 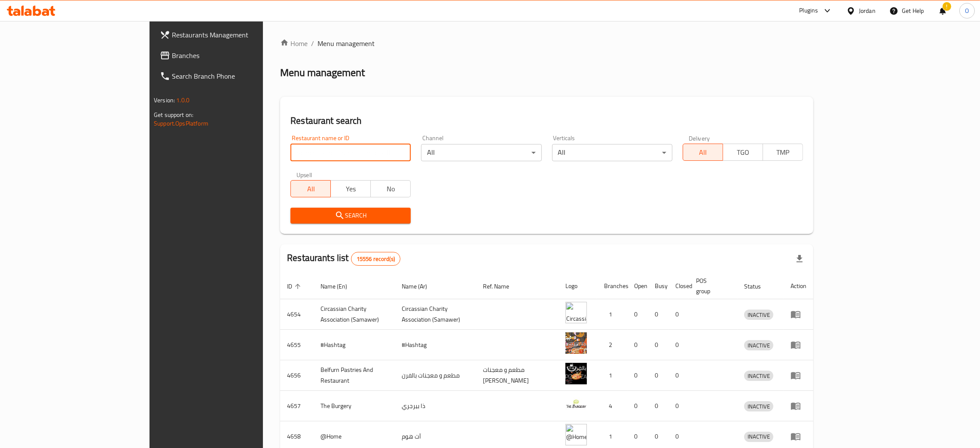 What do you see at coordinates (164, 100) in the screenshot?
I see `span: Version:` at bounding box center [164, 100].